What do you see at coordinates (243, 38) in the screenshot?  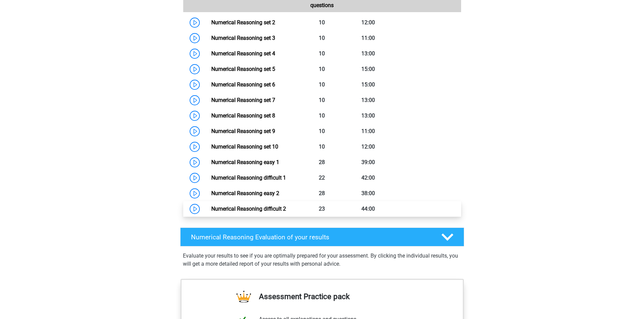 I see `a: Numerical Reasoning set 3` at bounding box center [243, 38].